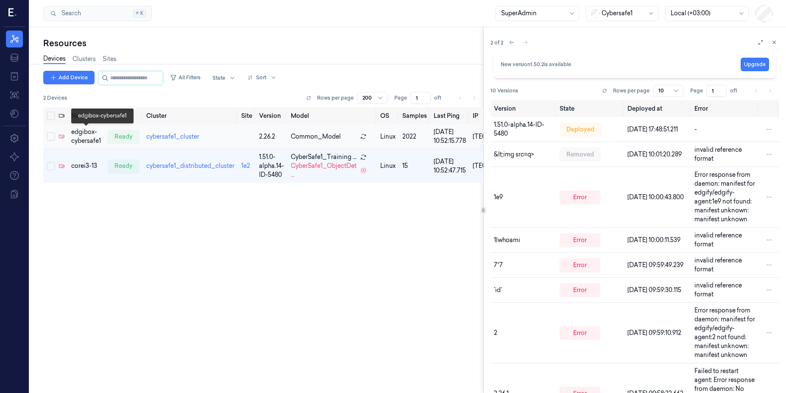 The height and width of the screenshot is (393, 786). What do you see at coordinates (190, 116) in the screenshot?
I see `th: Cluster` at bounding box center [190, 116].